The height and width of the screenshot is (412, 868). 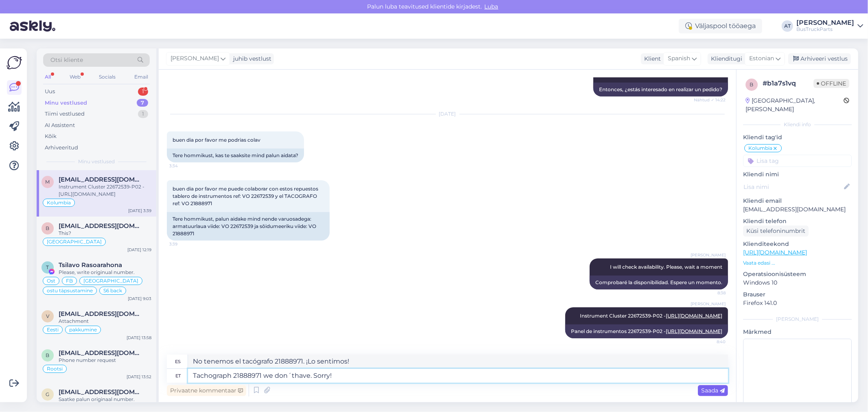 What do you see at coordinates (761, 58) in the screenshot?
I see `span: Estonian` at bounding box center [761, 58].